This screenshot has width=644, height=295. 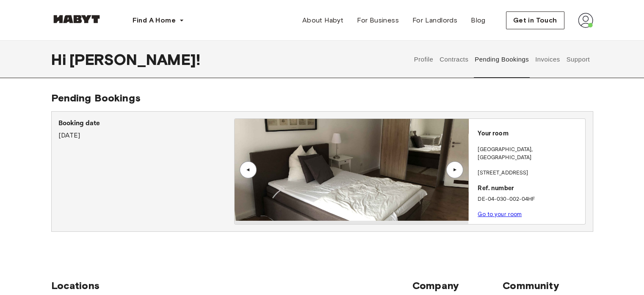 I want to click on button: Find A Home, so click(x=159, y=21).